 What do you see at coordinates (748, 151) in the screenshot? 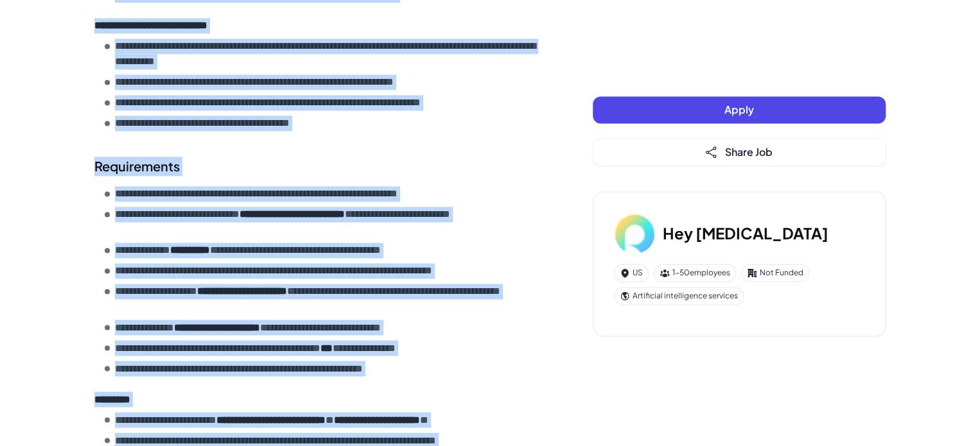
I see `span: Share Job` at bounding box center [748, 151].